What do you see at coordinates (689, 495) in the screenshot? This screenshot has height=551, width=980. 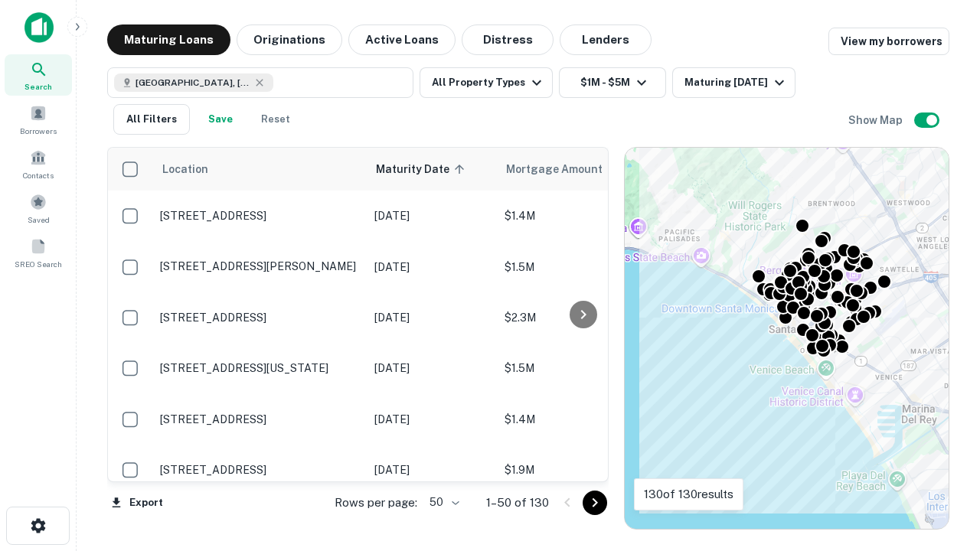 I see `p: 130 of 130 results` at bounding box center [689, 495].